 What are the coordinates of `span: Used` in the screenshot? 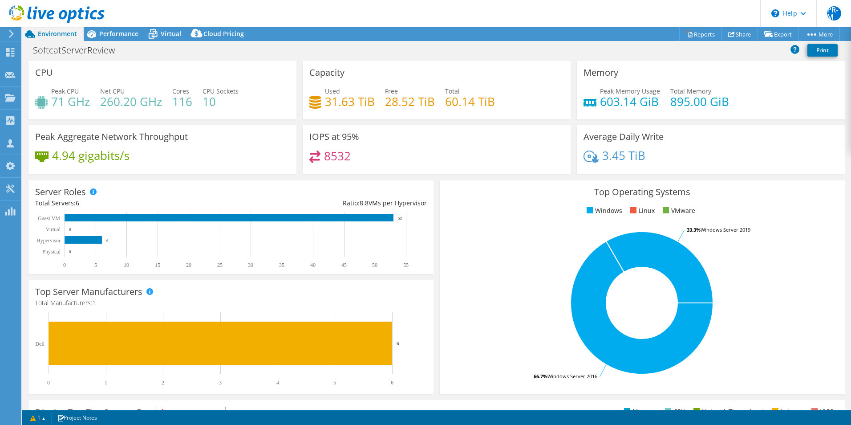 It's located at (333, 91).